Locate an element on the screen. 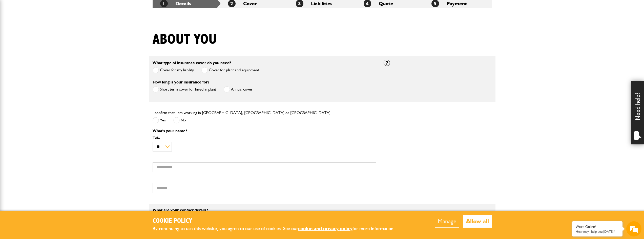 This screenshot has width=644, height=239. label: Yes is located at coordinates (159, 120).